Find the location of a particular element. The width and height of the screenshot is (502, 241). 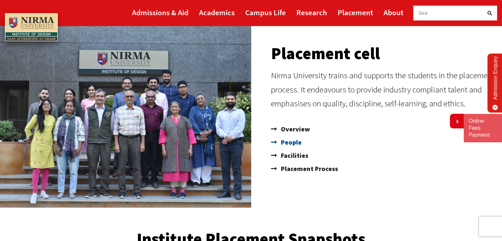

a: Facilities is located at coordinates (384, 156).